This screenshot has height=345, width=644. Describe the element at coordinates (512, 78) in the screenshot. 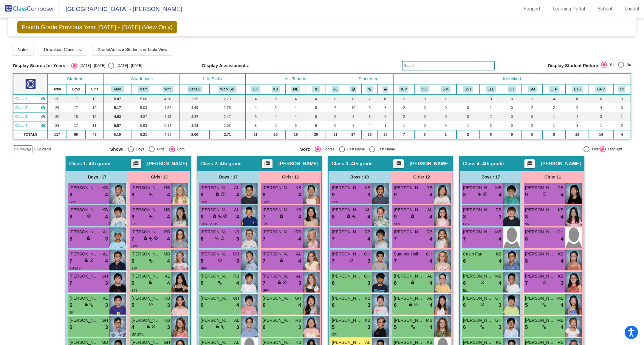

I see `th: Identified` at that location.